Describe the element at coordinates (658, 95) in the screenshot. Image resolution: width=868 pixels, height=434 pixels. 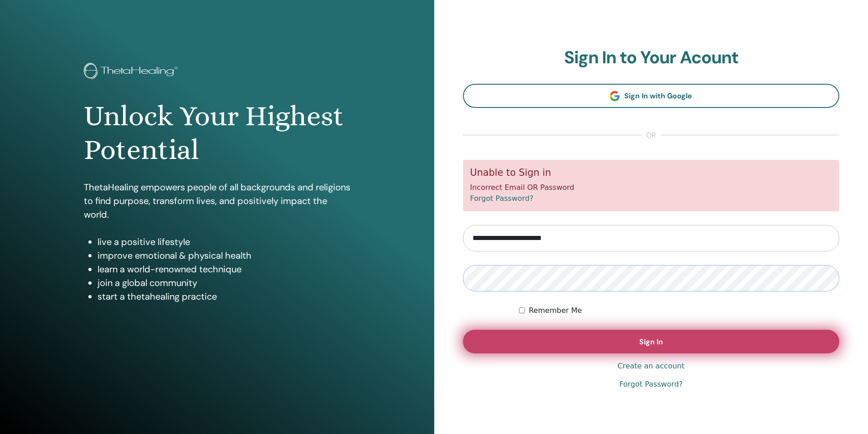
I see `span: Sign In with Google` at that location.